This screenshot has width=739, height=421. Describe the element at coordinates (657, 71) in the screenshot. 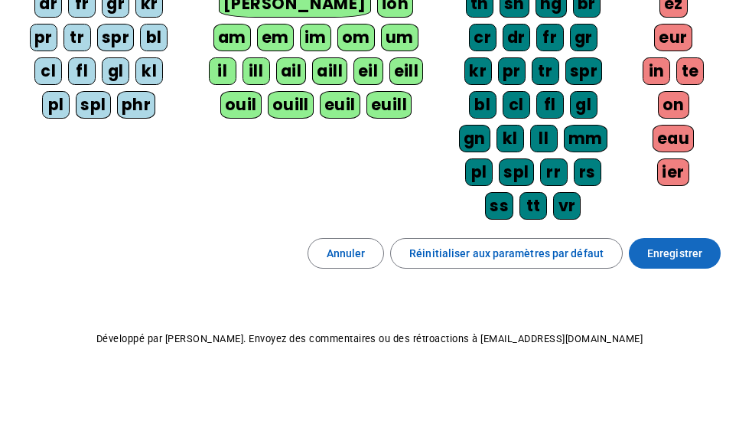

I see `div: in` at that location.